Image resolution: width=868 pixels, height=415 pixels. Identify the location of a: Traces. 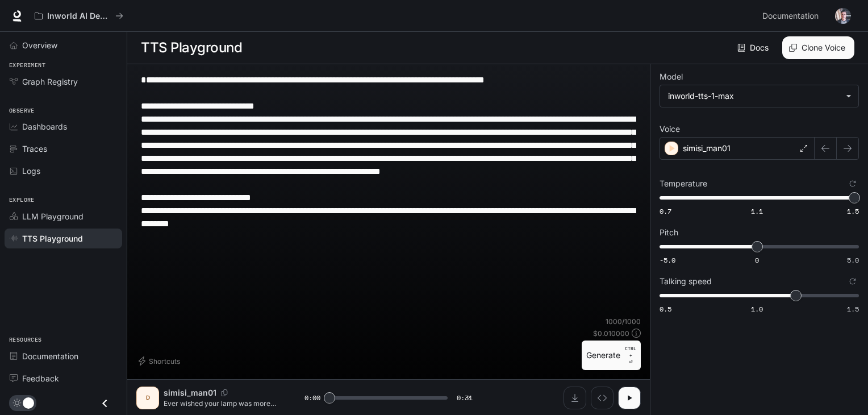
(63, 148).